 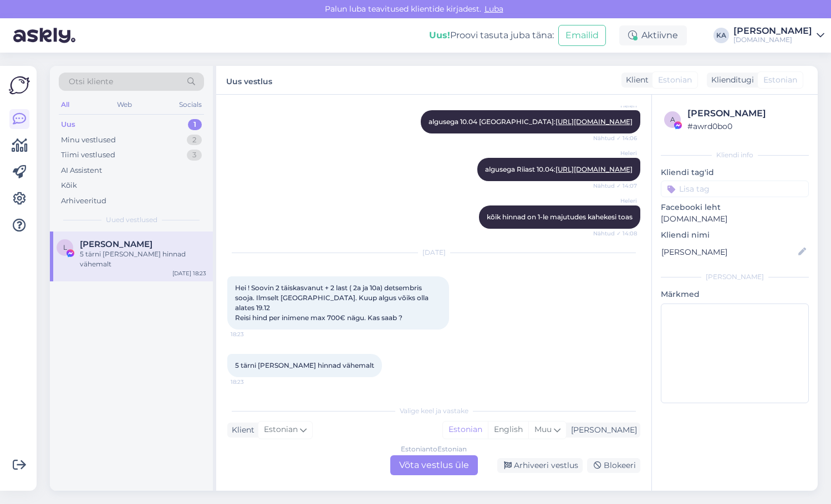 What do you see at coordinates (672, 120) in the screenshot?
I see `span: a` at bounding box center [672, 120].